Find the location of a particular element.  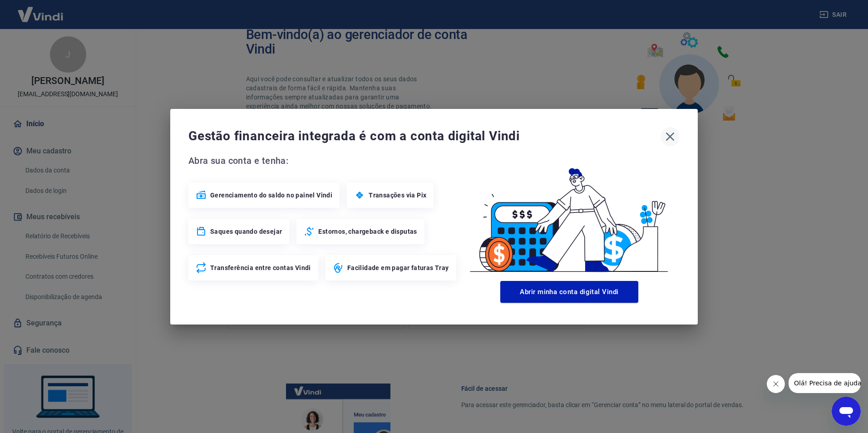

span: Olá! Precisa de ajuda? is located at coordinates (41, 10).